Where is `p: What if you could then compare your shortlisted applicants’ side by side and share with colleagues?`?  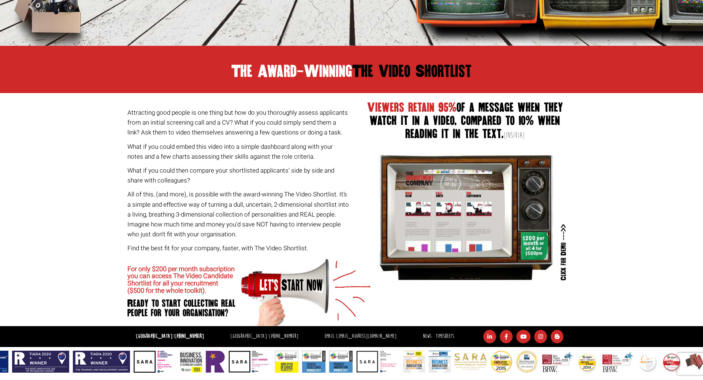
p: What if you could then compare your shortlisted applicants’ side by side and share with colleagues? is located at coordinates (238, 175).